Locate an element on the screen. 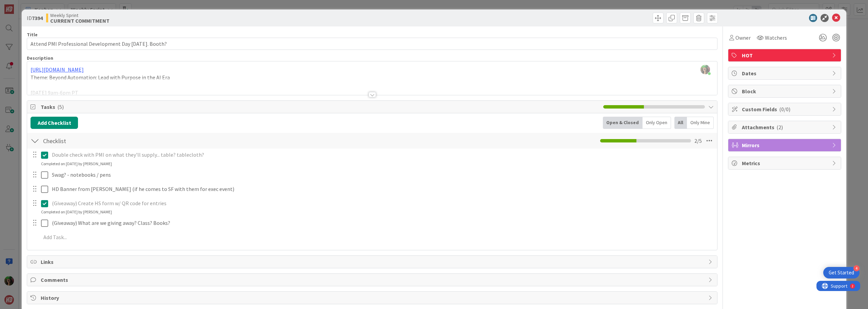  span: Metrics is located at coordinates (785, 163).